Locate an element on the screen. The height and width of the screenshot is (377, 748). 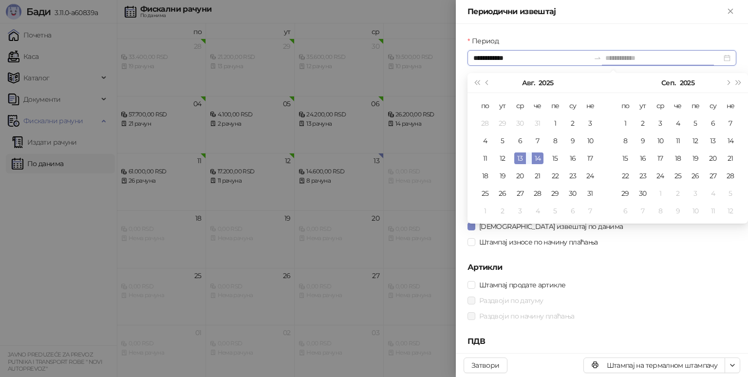
td: 2025-08-13 is located at coordinates (520, 158).